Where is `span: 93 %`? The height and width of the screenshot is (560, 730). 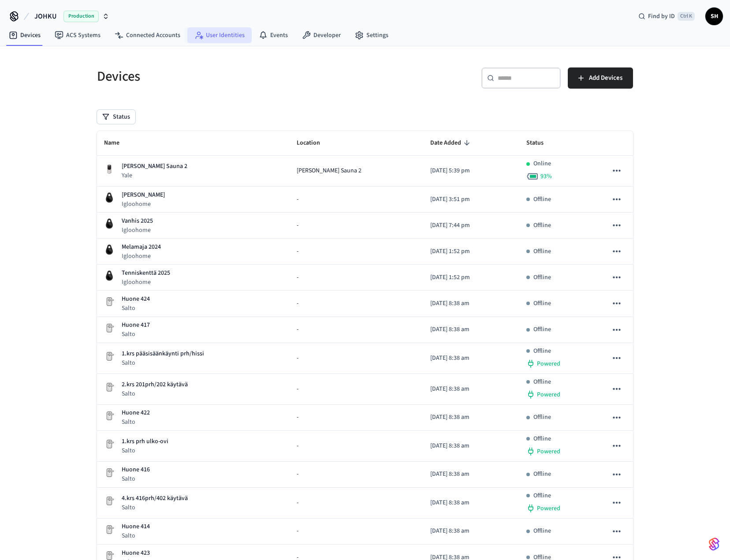
span: 93 % is located at coordinates (546, 176).